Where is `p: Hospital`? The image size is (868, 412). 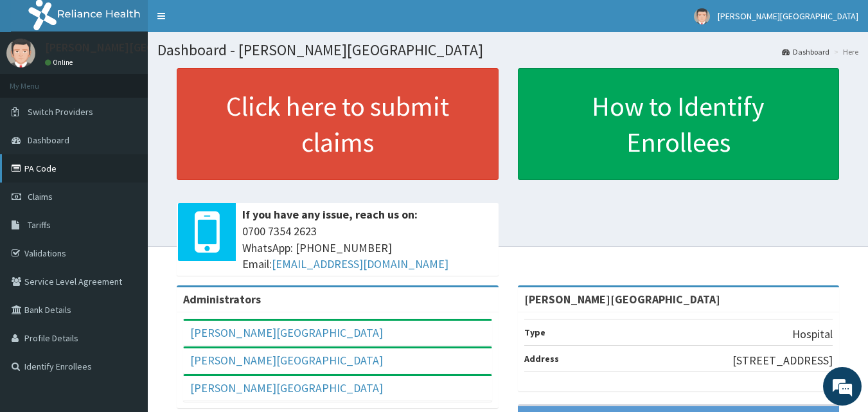
p: Hospital is located at coordinates (812, 335).